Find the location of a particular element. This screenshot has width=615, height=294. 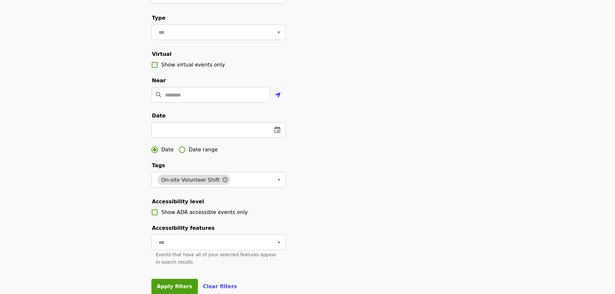

span: Events that have all of your selected features appear in search results is located at coordinates (216, 258).